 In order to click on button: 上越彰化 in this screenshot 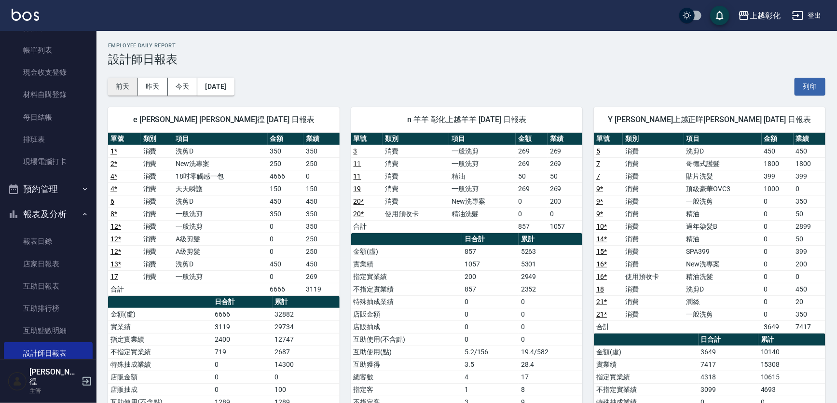, I will do `click(759, 15)`.